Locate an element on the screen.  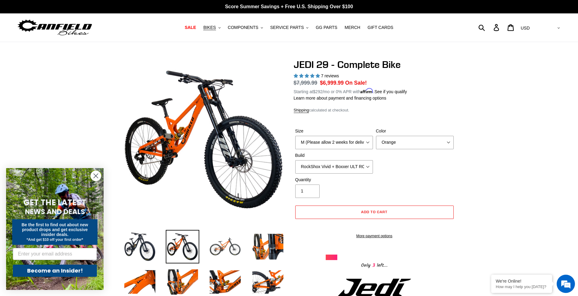
img: Canfield Bikes is located at coordinates (55, 27).